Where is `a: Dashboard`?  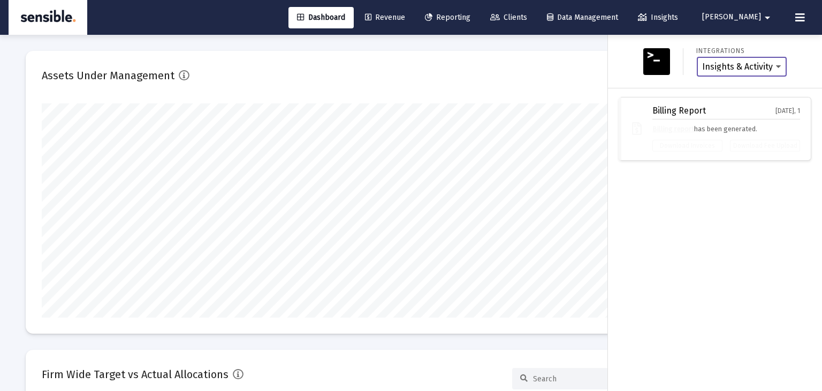
a: Dashboard is located at coordinates (321, 18).